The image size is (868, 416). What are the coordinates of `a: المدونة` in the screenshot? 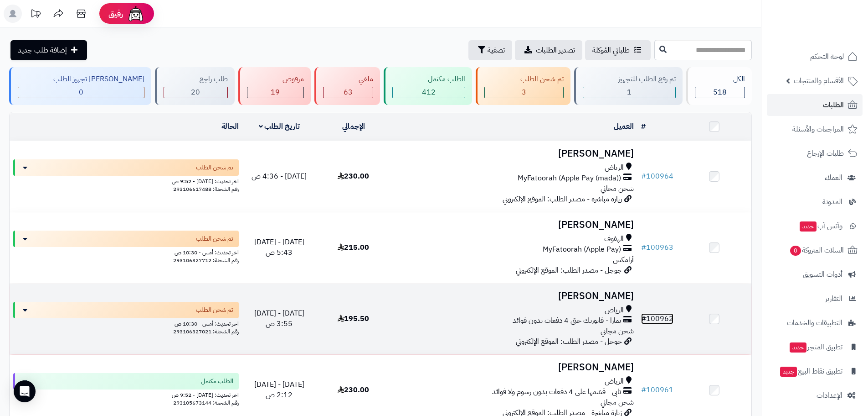 It's located at (814, 201).